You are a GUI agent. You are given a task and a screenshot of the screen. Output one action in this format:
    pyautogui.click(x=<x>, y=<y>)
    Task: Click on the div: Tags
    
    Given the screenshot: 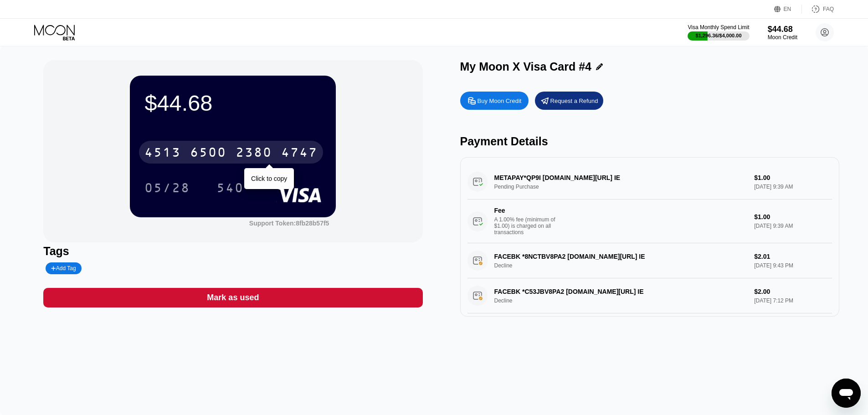 What is the action you would take?
    pyautogui.click(x=233, y=251)
    